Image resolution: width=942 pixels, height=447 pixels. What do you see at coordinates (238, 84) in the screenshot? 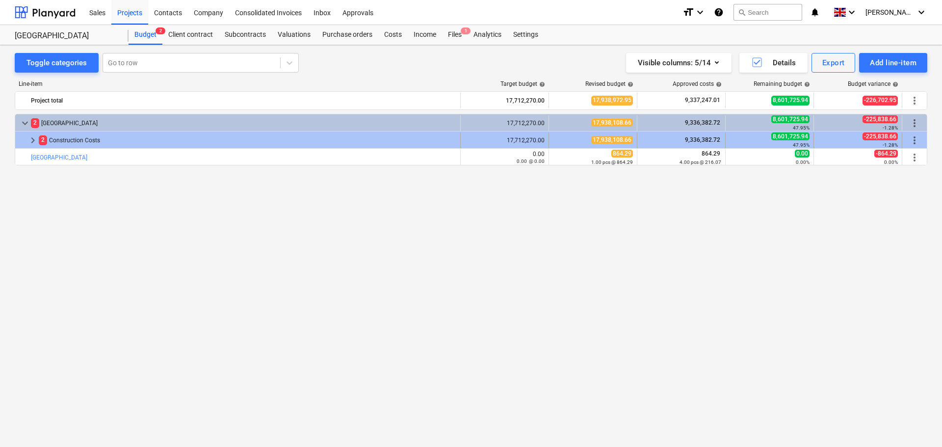
I see `div: Line-item` at bounding box center [238, 84].